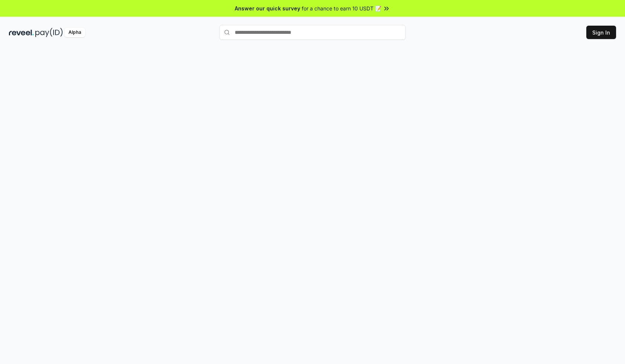 This screenshot has width=625, height=364. What do you see at coordinates (342, 8) in the screenshot?
I see `span: for a chance to earn 10 USDT 📝` at bounding box center [342, 8].